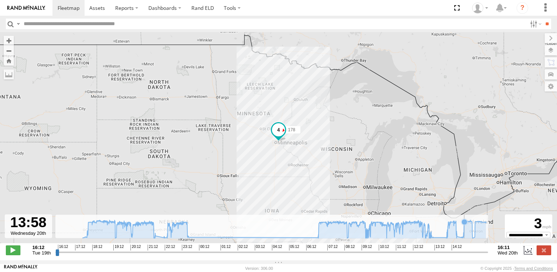  What do you see at coordinates (294, 247) in the screenshot?
I see `span: 05:12` at bounding box center [294, 247].